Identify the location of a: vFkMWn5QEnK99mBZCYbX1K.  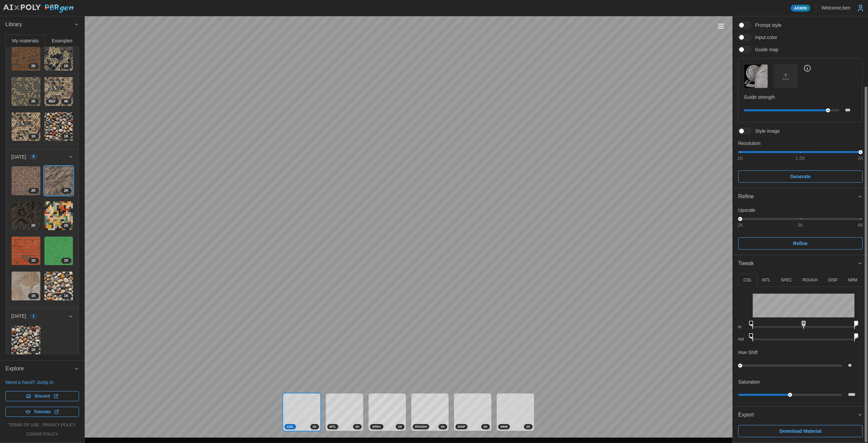
(59, 251).